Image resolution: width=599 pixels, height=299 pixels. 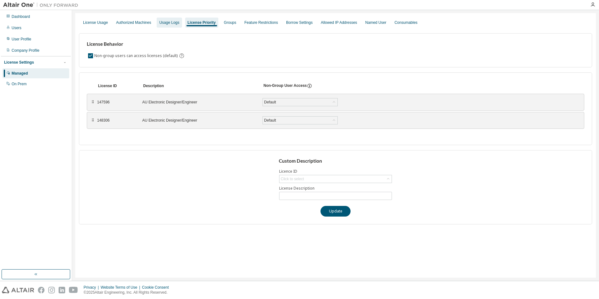 What do you see at coordinates (21, 17) in the screenshot?
I see `div: Dashboard` at bounding box center [21, 17].